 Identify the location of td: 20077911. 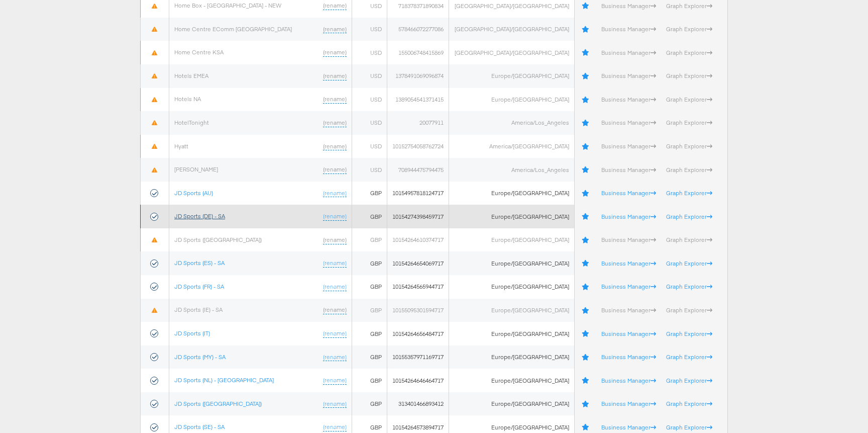
(418, 123).